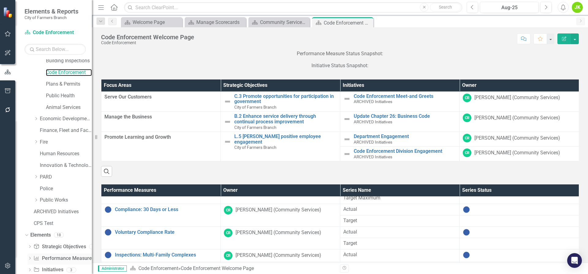 This screenshot has width=588, height=274. What do you see at coordinates (69, 61) in the screenshot?
I see `a: Building Inspections` at bounding box center [69, 61].